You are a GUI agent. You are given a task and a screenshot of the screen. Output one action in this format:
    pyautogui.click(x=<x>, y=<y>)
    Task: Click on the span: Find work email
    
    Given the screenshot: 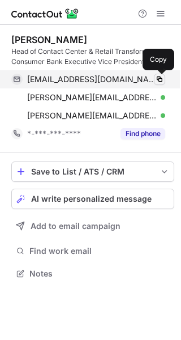 What is the action you would take?
    pyautogui.click(x=100, y=251)
    